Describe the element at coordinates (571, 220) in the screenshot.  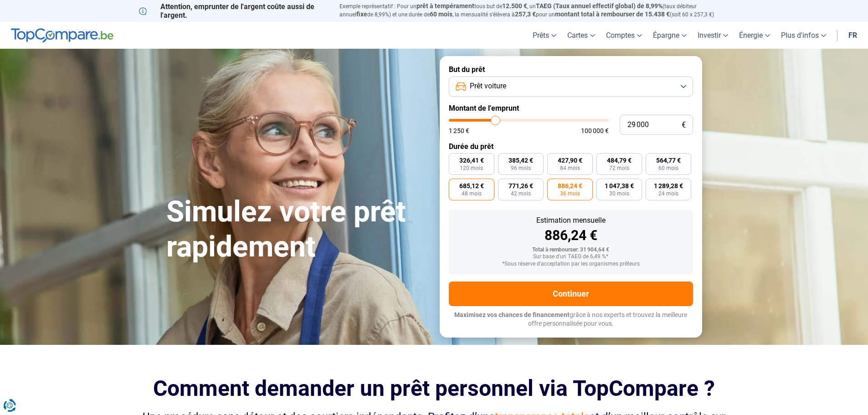
I see `div: Estimation mensuelle` at that location.